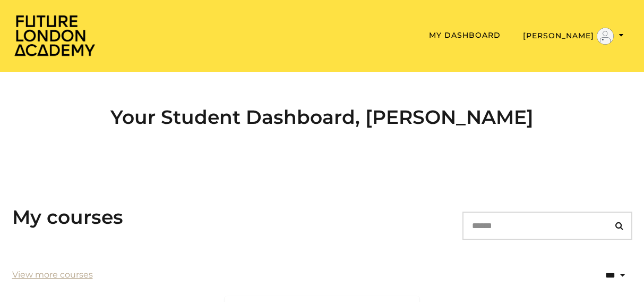  I want to click on a: My Dashboard, so click(465, 35).